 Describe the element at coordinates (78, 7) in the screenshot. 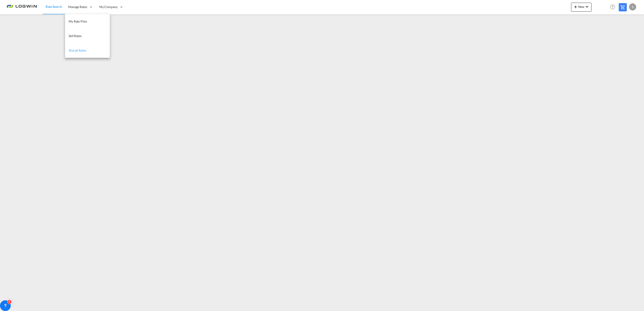

I see `span: Manage Rates` at that location.